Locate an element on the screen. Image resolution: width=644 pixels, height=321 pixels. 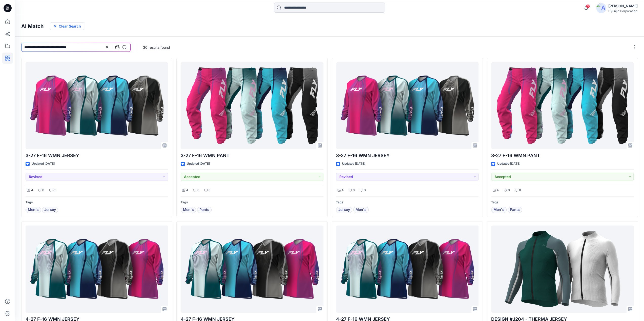
a: DESIGN #J204 - THERMA JERSEY is located at coordinates (562, 269).